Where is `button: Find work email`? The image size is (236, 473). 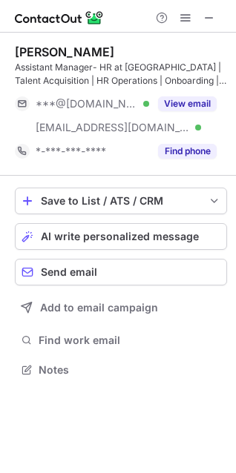
button: Find work email is located at coordinates (121, 341).